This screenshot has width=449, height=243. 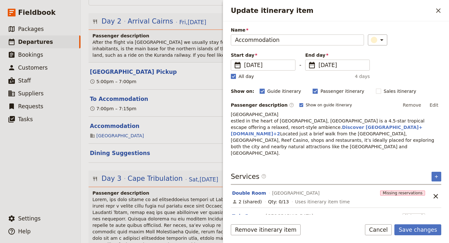 I want to click on span: Arrival Cairns, so click(x=150, y=21).